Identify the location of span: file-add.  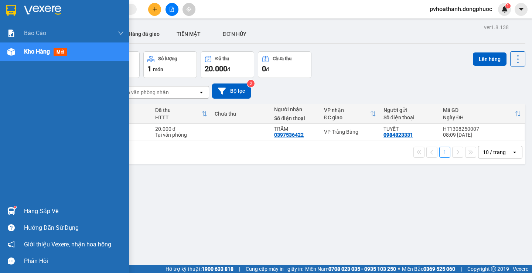
(172, 9).